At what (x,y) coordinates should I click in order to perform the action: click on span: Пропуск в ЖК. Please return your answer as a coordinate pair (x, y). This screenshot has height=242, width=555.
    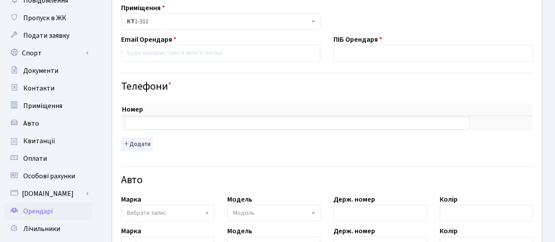
    Looking at the image, I should click on (45, 18).